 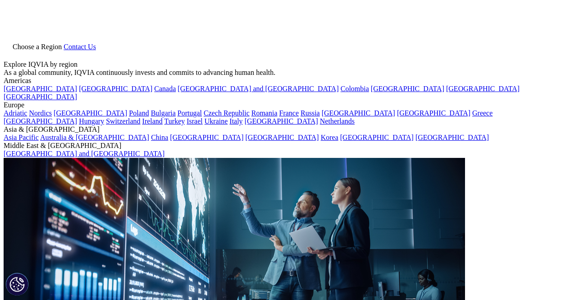 I want to click on div: Americas, so click(x=285, y=81).